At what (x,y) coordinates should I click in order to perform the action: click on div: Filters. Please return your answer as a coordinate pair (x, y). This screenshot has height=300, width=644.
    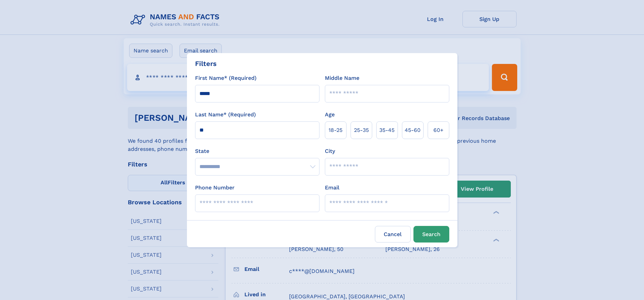
    Looking at the image, I should click on (206, 63).